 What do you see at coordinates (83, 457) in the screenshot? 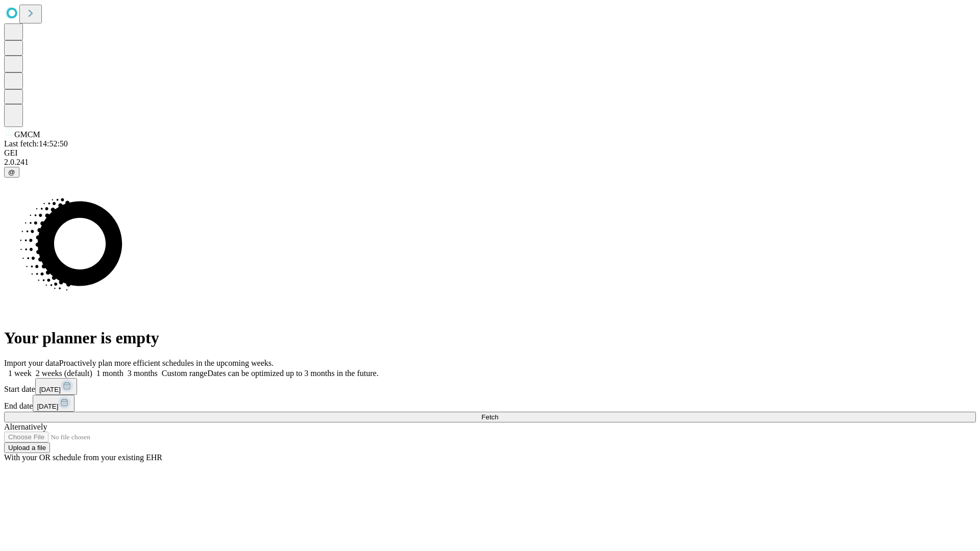
I see `span: With your OR schedule from your existing EHR` at bounding box center [83, 457].